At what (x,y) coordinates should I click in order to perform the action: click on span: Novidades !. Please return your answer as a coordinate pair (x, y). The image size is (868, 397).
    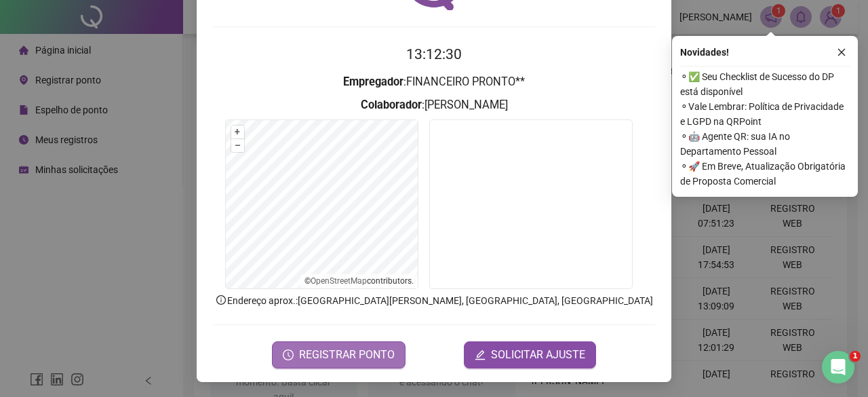
    Looking at the image, I should click on (704, 52).